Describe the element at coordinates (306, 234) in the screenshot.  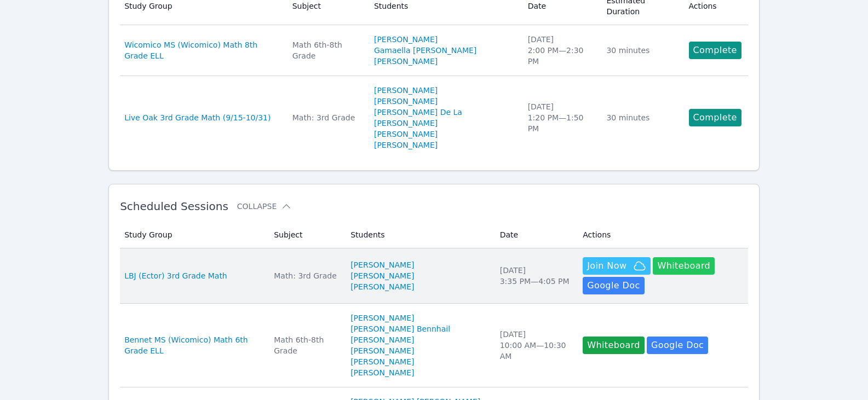
I see `th: Subject` at that location.